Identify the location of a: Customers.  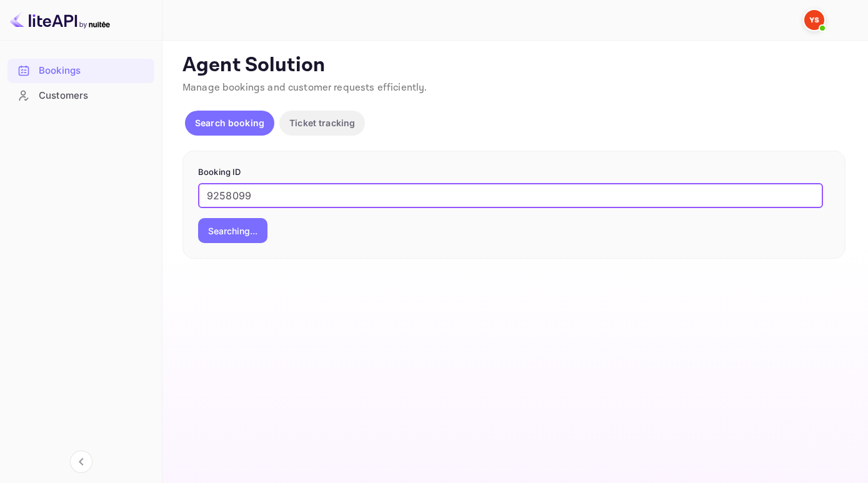
(80, 95).